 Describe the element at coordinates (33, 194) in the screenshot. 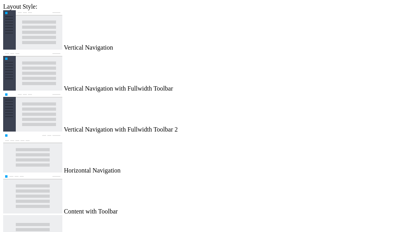

I see `img: content-with-toolbar.jpg` at that location.